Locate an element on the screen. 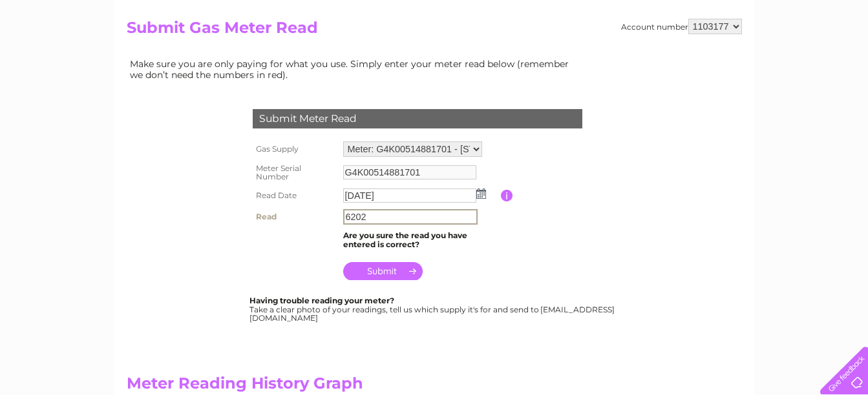 This screenshot has width=868, height=395. b: Having trouble reading your meter? is located at coordinates (322, 301).